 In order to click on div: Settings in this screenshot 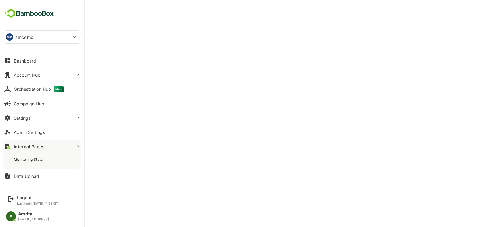, I will do `click(22, 118)`.